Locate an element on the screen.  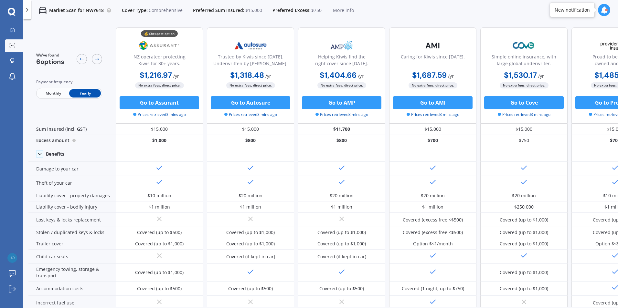
div: Simple online insurance, with large global underwriter. is located at coordinates (524, 61).